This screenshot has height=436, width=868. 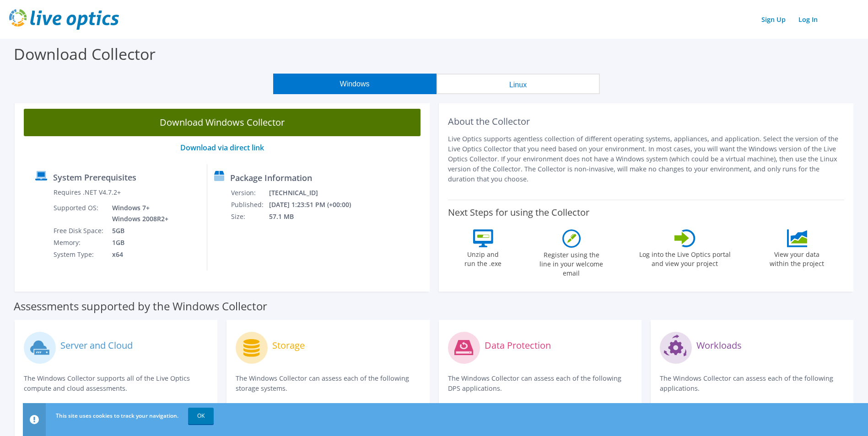 I want to click on a: Log In, so click(x=808, y=19).